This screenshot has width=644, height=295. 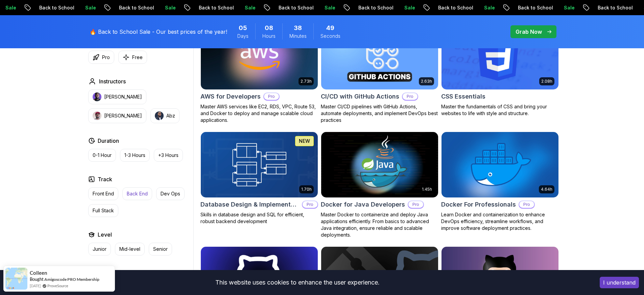 I want to click on span: Days, so click(x=243, y=36).